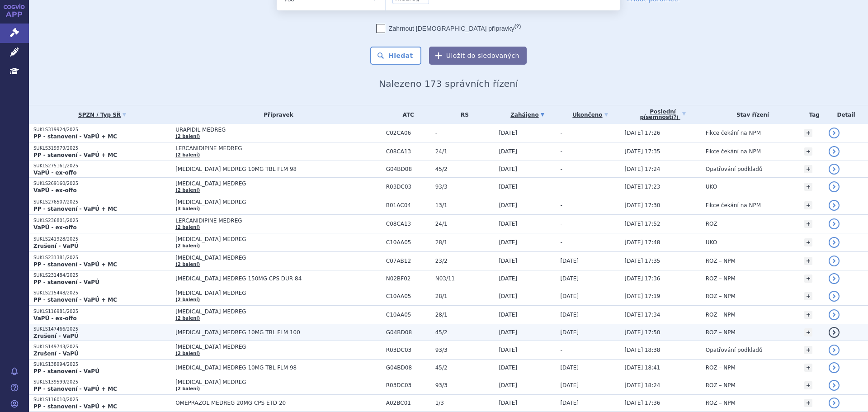 This screenshot has height=412, width=868. I want to click on strong: PP - stanovení - VaPÚ, so click(66, 282).